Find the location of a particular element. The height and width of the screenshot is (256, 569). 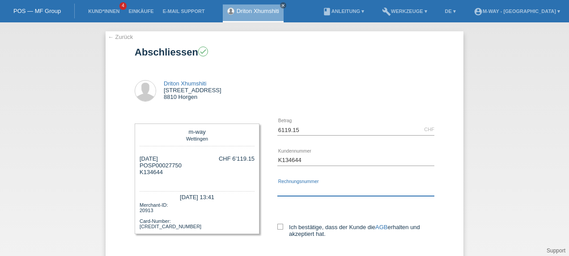

i: check is located at coordinates (203, 51).